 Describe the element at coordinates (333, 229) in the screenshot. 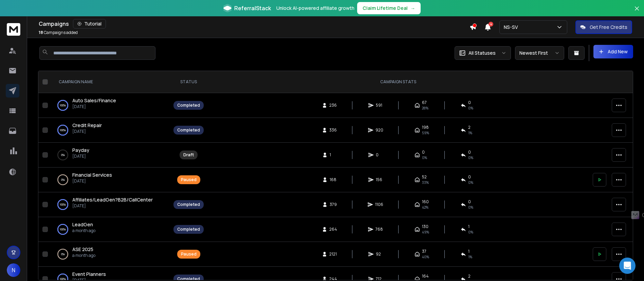

I see `span: 264` at that location.